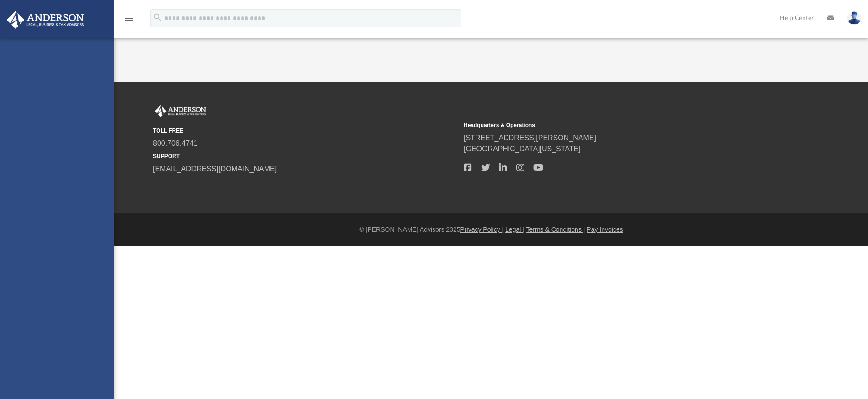 Image resolution: width=868 pixels, height=399 pixels. What do you see at coordinates (556, 229) in the screenshot?
I see `a: Terms & Conditions |` at bounding box center [556, 229].